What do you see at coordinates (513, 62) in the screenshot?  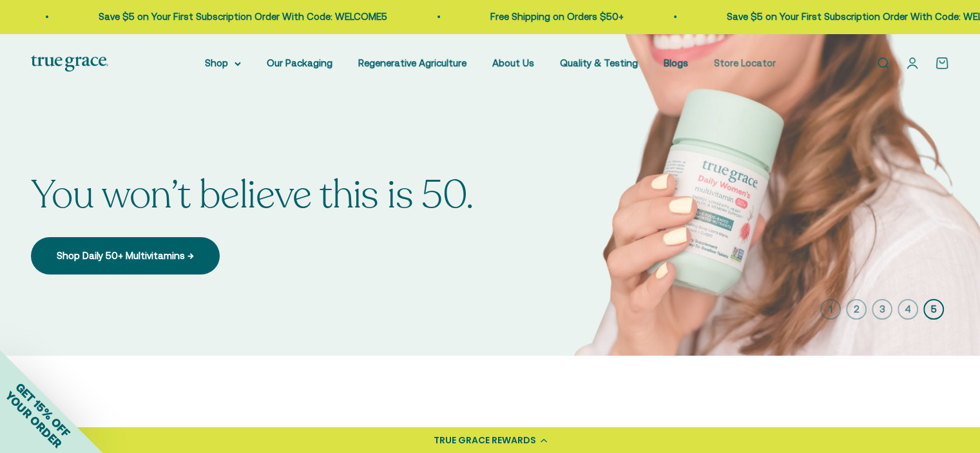 I see `a: About Us` at bounding box center [513, 62].